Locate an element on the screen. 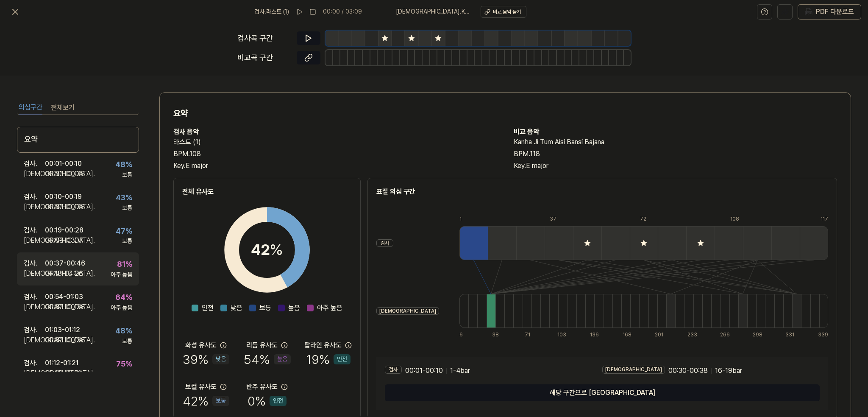 This screenshot has width=868, height=417. div: 43 % is located at coordinates (124, 197).